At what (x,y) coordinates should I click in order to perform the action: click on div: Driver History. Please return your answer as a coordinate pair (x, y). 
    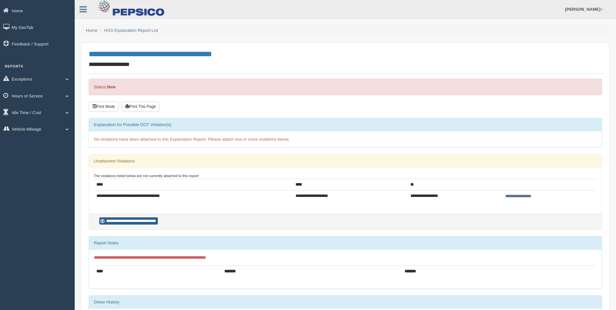
    Looking at the image, I should click on (345, 302).